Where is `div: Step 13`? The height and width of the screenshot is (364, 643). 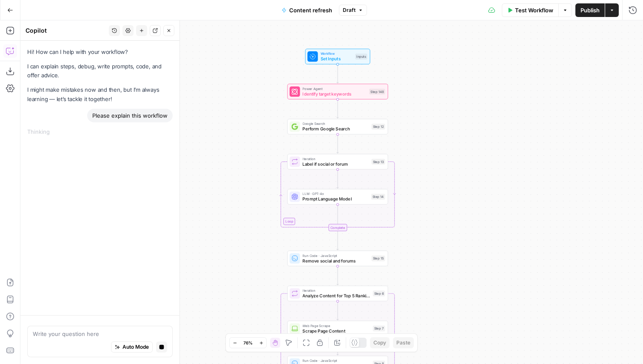 div: Step 13 is located at coordinates (378, 162).